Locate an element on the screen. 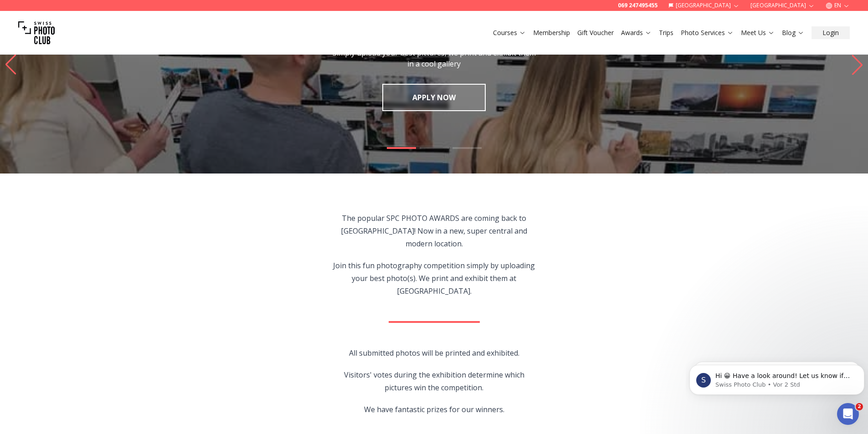 The height and width of the screenshot is (434, 868). button: Meet Us is located at coordinates (758, 33).